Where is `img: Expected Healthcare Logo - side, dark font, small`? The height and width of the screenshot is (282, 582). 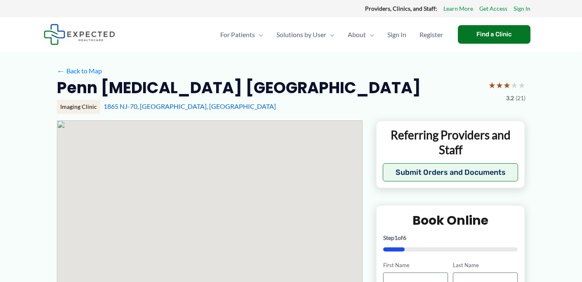
img: Expected Healthcare Logo - side, dark font, small is located at coordinates (79, 34).